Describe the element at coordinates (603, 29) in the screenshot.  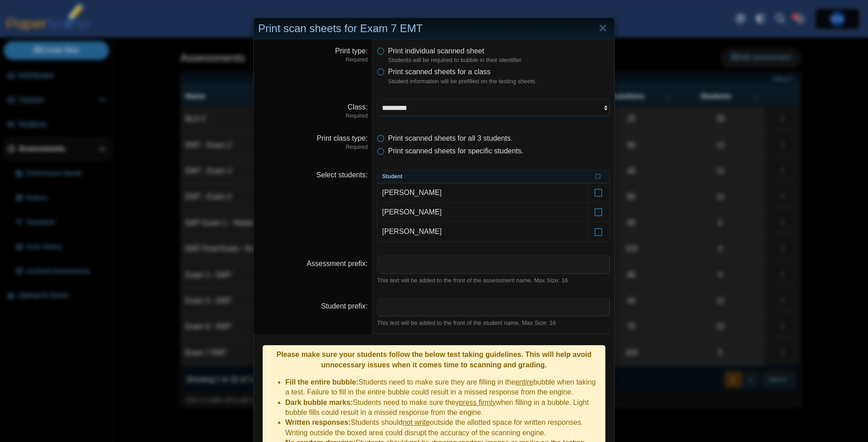
I see `a: Close` at that location.